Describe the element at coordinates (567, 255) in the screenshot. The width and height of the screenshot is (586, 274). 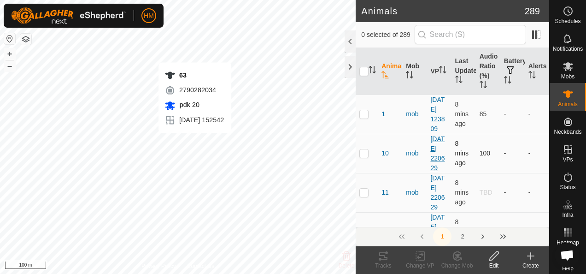
I see `div: Open chat` at that location.